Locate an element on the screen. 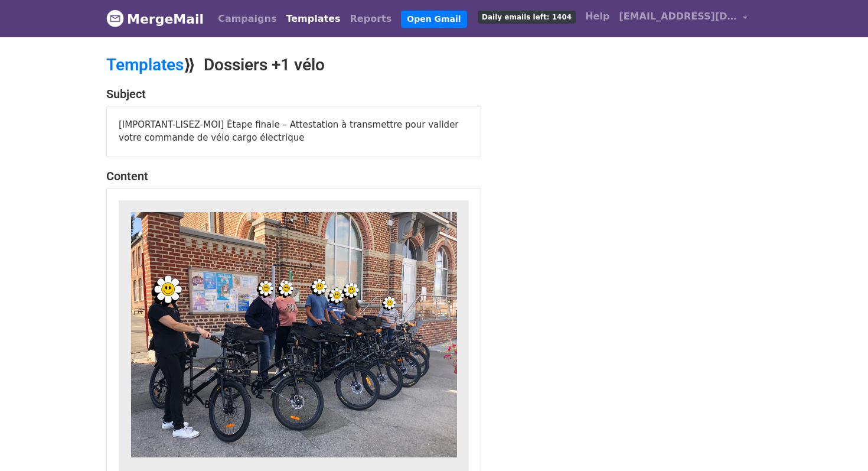 The width and height of the screenshot is (868, 471). h2: ⟫ Dossiers +1 vélo is located at coordinates (322, 65).